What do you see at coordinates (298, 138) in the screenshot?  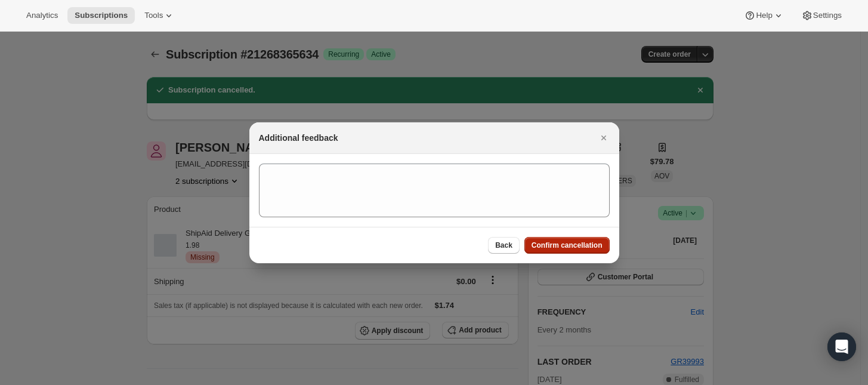 I see `h2: Additional feedback` at bounding box center [298, 138].